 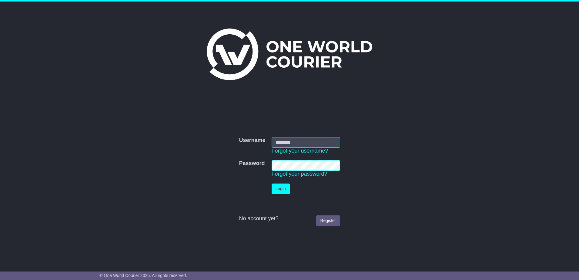 I want to click on a: Forgot your username?, so click(x=300, y=151).